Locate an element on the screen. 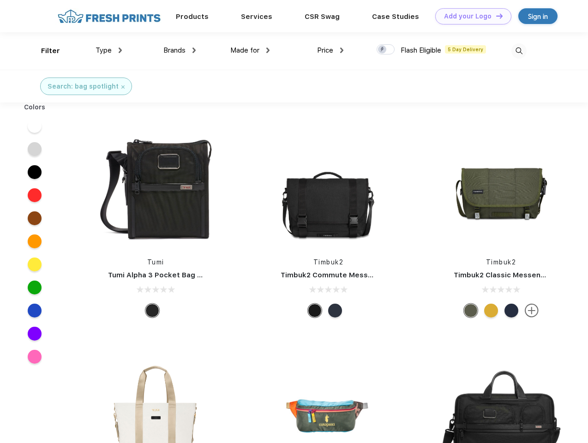  div: Sign in is located at coordinates (537, 16).